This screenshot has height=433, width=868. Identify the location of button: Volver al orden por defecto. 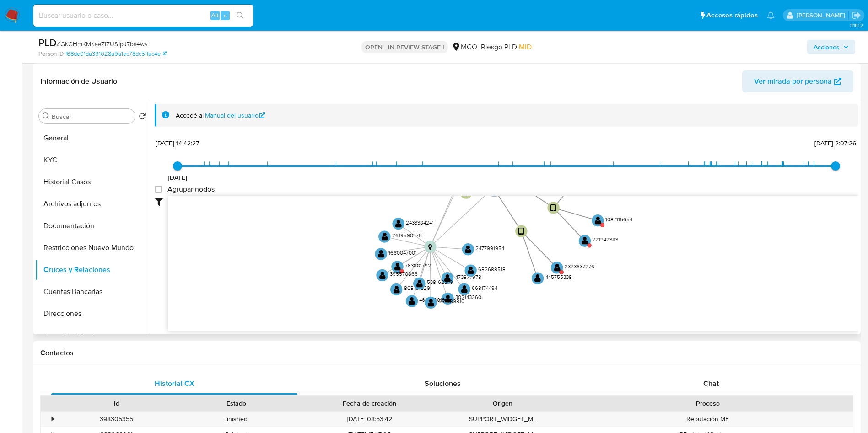
(143, 117).